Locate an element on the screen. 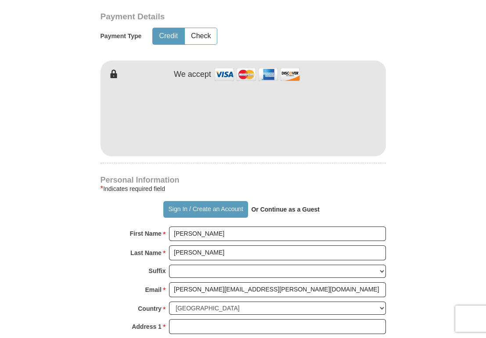 Image resolution: width=486 pixels, height=338 pixels. div: Indicates required field is located at coordinates (243, 189).